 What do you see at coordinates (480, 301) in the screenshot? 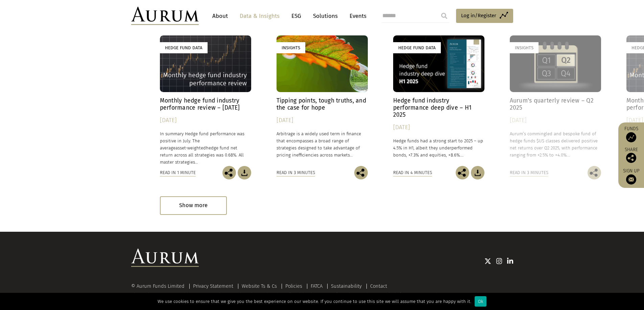
I see `div: Ok` at bounding box center [480, 301].